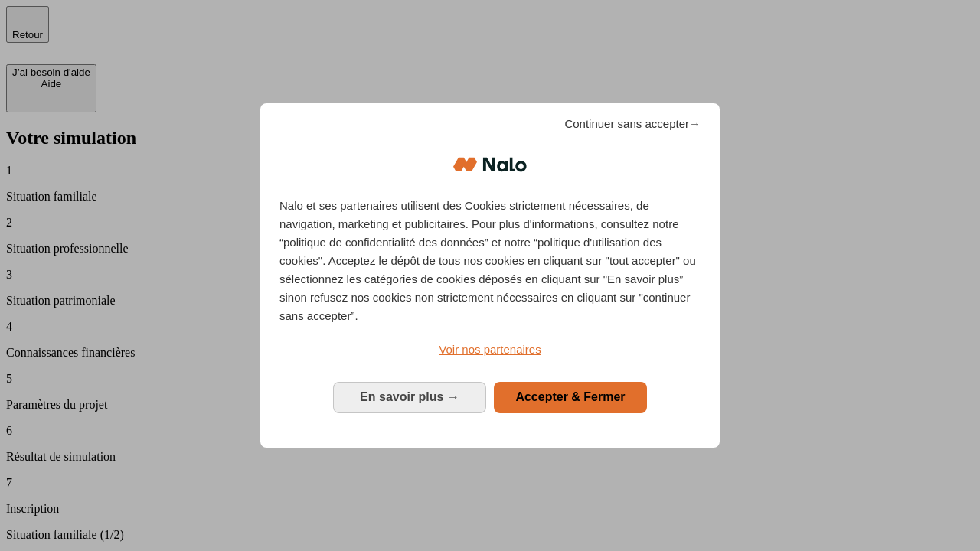 The width and height of the screenshot is (980, 551). What do you see at coordinates (570, 397) in the screenshot?
I see `button: Accepter & Fermer: Accepter notre traitement des données et fermer` at bounding box center [570, 397].